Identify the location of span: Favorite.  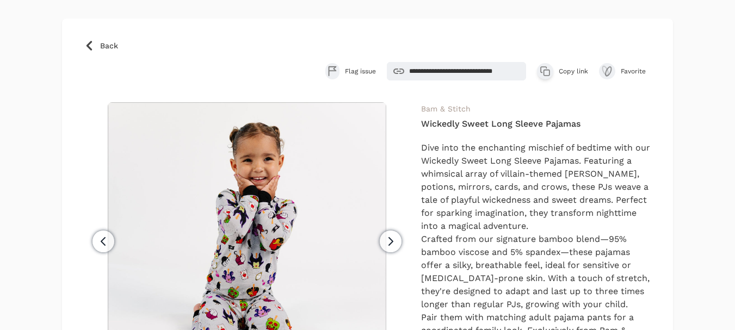
(636, 71).